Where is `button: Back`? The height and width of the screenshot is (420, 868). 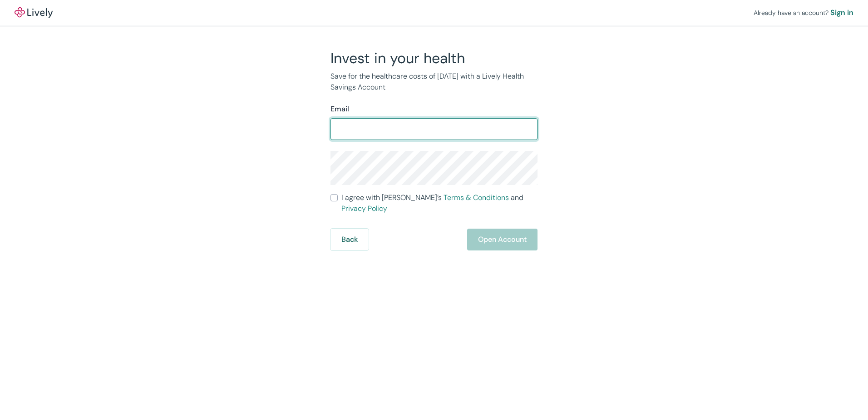 button: Back is located at coordinates (350, 239).